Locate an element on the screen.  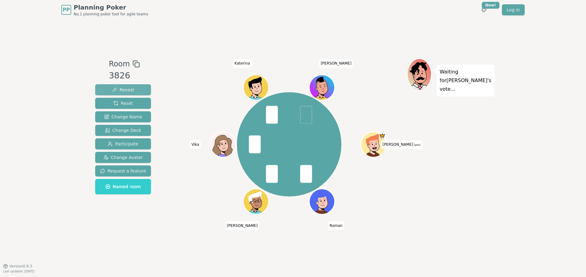
button: Named room is located at coordinates (123, 187).